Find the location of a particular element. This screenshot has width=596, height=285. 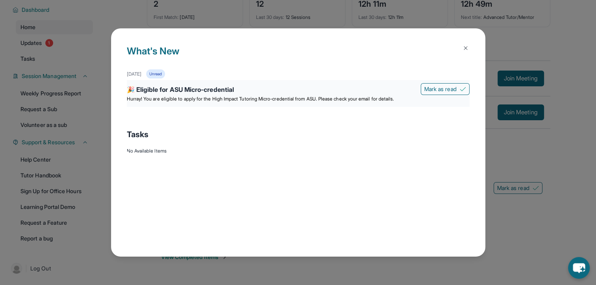

img: Mark as read is located at coordinates (462, 89).